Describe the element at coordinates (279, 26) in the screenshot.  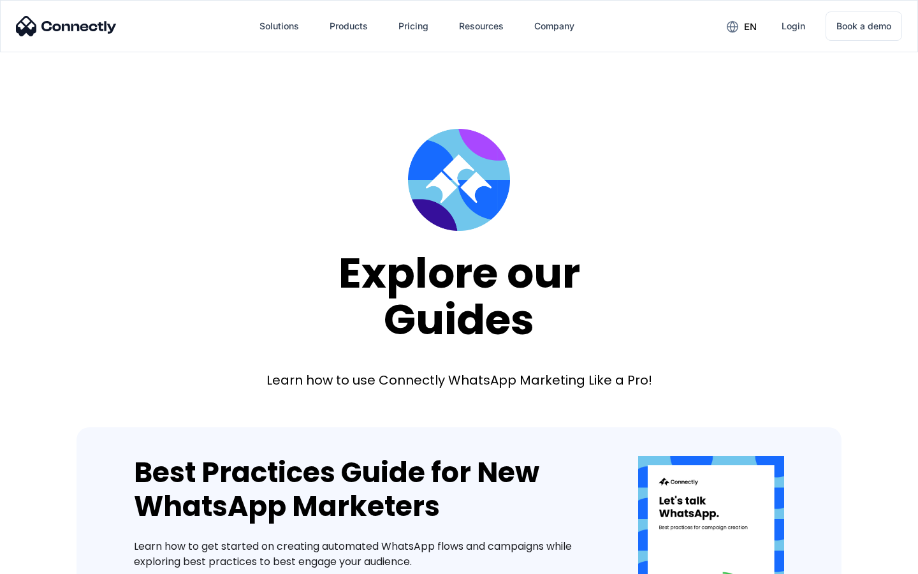
I see `div: Solutions` at that location.